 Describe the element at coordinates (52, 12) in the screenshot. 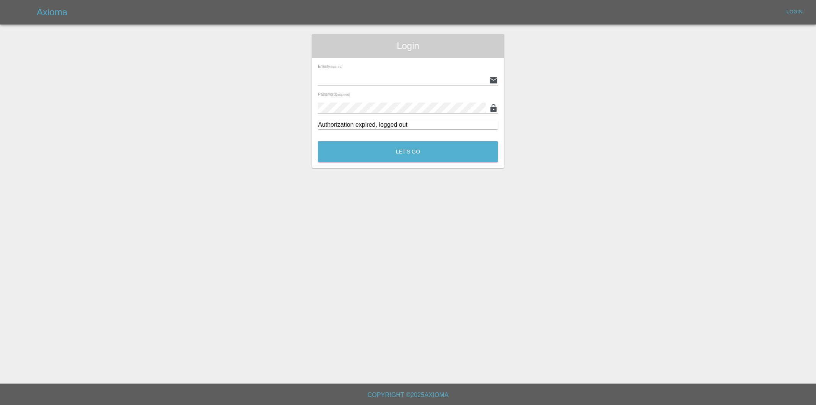

I see `h5: Axioma` at that location.